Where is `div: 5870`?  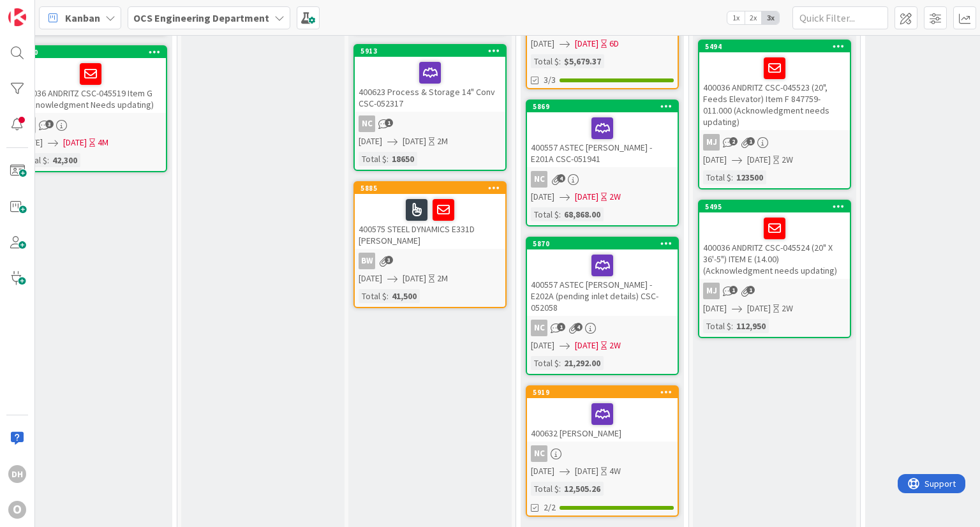
div: 5870 is located at coordinates (605, 244).